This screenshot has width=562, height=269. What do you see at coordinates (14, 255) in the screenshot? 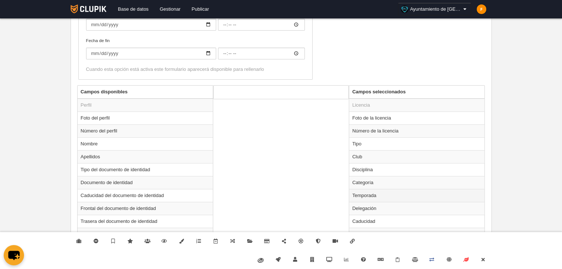
I see `button: chat-button` at bounding box center [14, 255].